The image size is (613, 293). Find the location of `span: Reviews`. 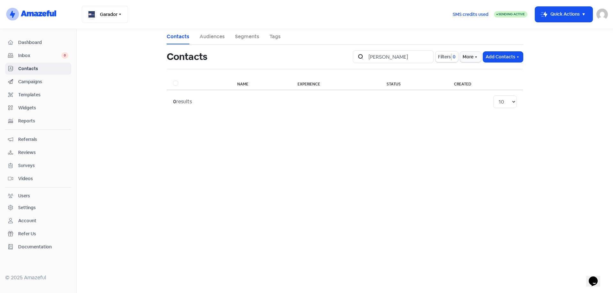

span: Reviews is located at coordinates (43, 153).